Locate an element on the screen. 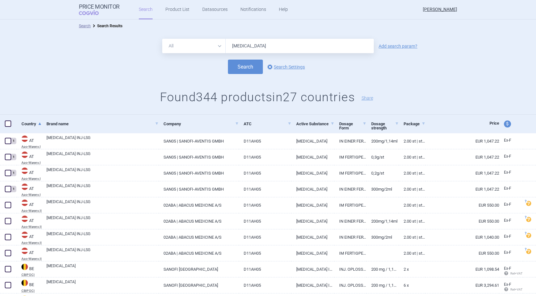  a: Country is located at coordinates (31, 124).